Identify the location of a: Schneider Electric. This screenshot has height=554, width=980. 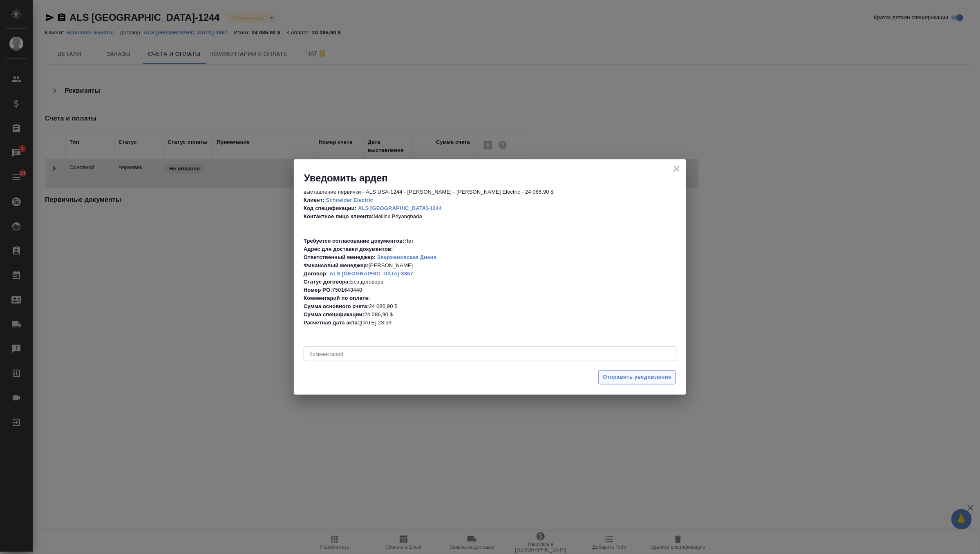
(350, 200).